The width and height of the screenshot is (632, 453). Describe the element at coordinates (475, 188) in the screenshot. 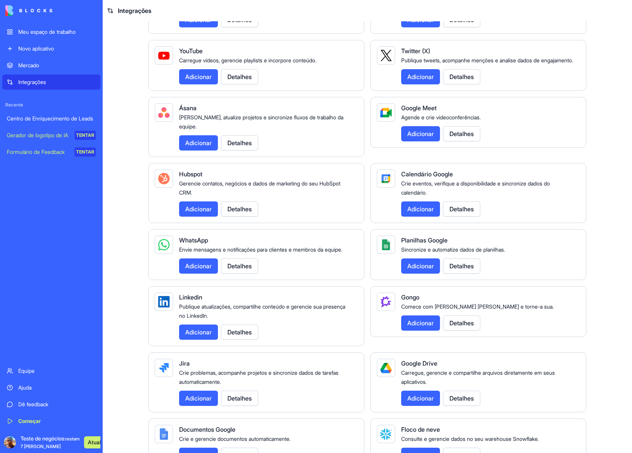

I see `font: Crie eventos, verifique a disponibilidade e sincronize dados do calendário.` at that location.